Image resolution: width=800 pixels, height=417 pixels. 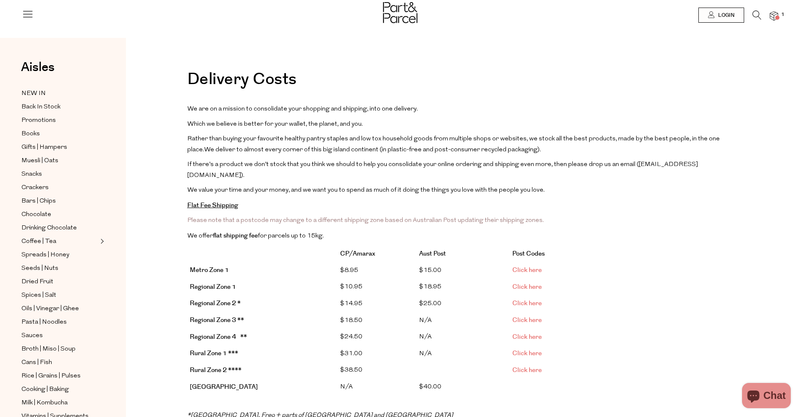 I want to click on button: Expand/Collapse Coffee | Tea, so click(x=101, y=241).